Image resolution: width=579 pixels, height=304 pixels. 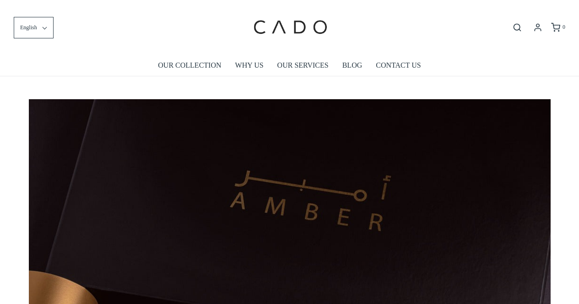 What do you see at coordinates (290, 27) in the screenshot?
I see `img: cadogifting` at bounding box center [290, 27].